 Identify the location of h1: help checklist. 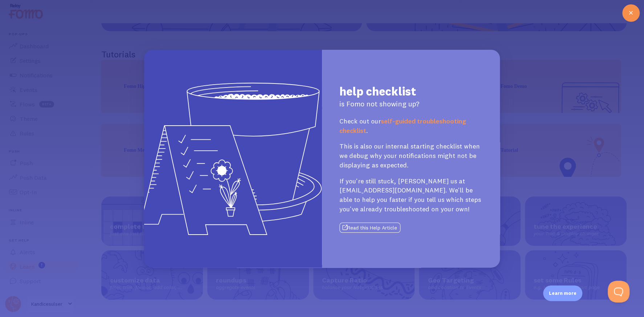
(378, 92).